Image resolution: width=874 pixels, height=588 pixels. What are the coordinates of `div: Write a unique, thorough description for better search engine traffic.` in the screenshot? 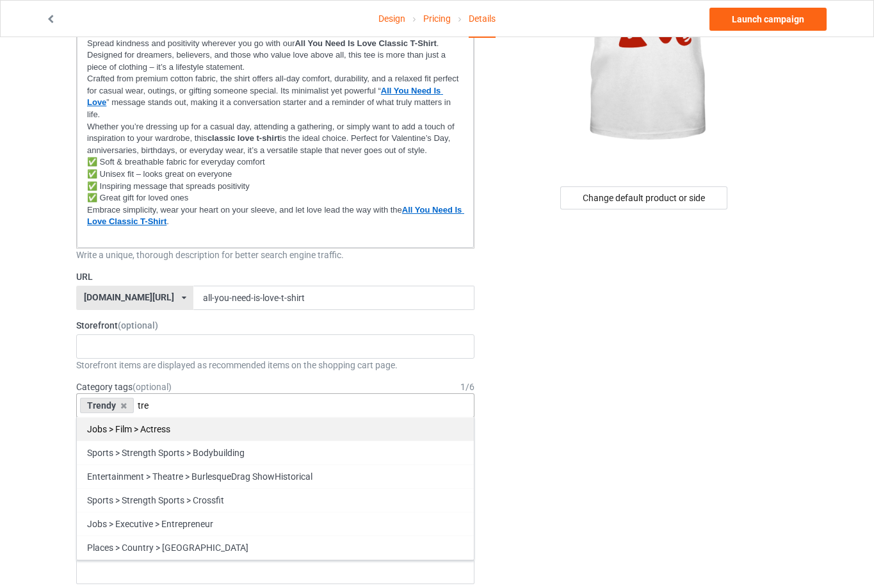 It's located at (275, 255).